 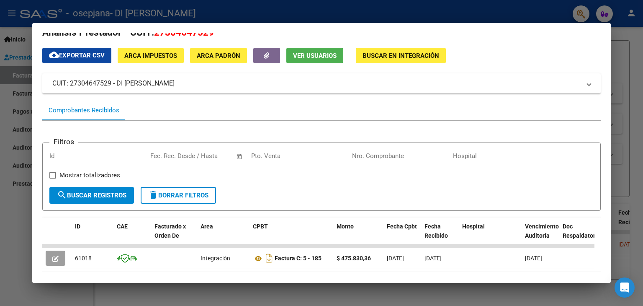 What do you see at coordinates (436, 231) in the screenshot?
I see `span: Fecha Recibido` at bounding box center [436, 231].